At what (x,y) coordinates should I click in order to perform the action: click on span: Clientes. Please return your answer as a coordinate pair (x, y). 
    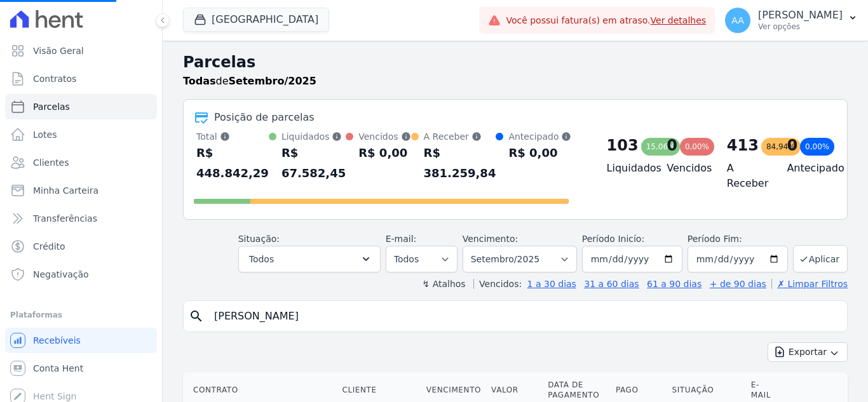
    Looking at the image, I should click on (51, 163).